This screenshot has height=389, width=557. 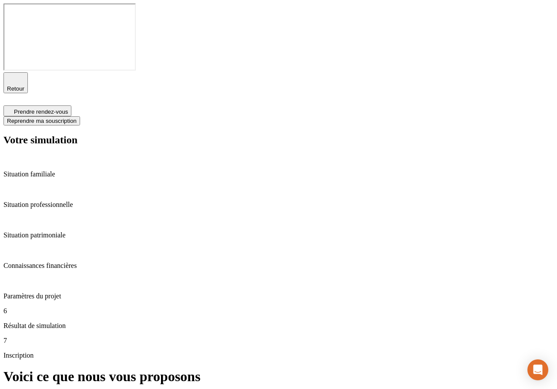 I want to click on button: Reprendre ma souscription, so click(x=42, y=121).